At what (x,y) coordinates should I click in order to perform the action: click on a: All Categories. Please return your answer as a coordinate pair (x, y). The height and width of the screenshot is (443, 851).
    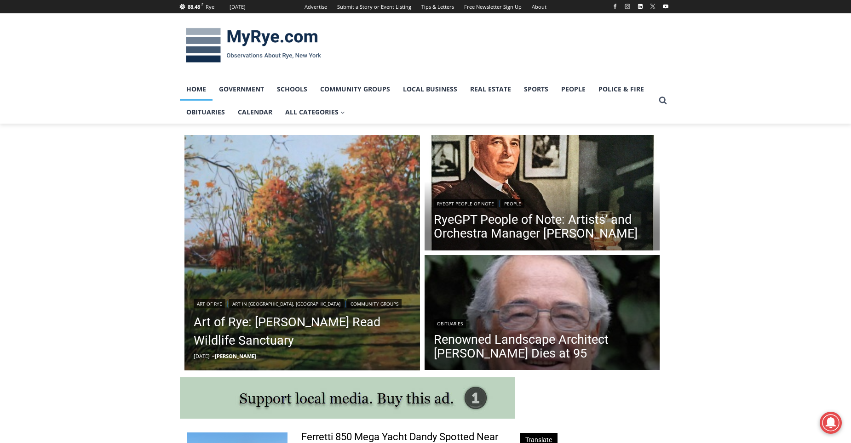
    Looking at the image, I should click on (315, 112).